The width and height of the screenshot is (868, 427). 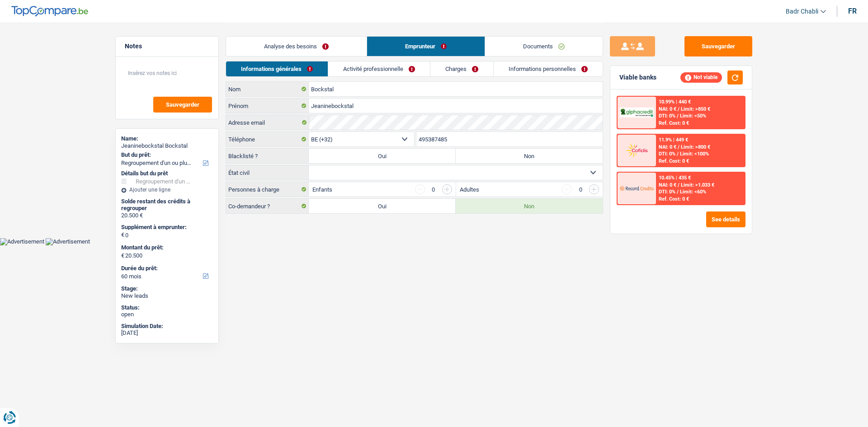 I want to click on div: Détails but du prêt, so click(x=167, y=173).